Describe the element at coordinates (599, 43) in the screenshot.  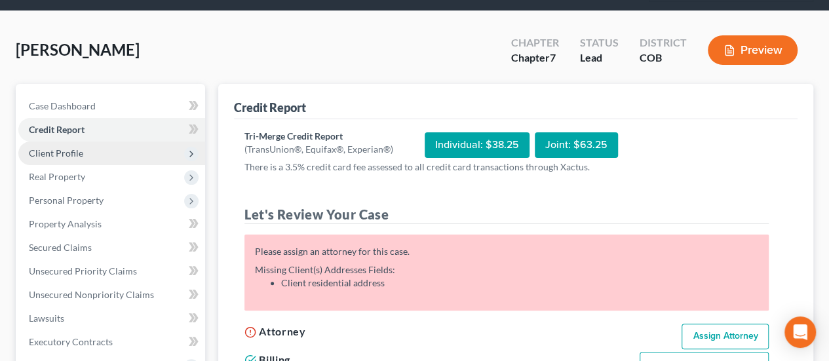
I see `div: Status` at that location.